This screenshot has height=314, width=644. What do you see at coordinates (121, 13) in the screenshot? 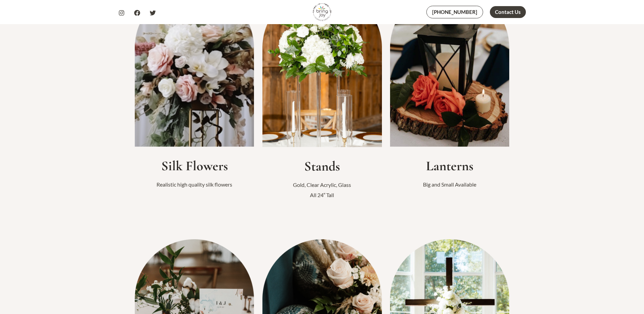
I see `a: Instagram` at bounding box center [121, 13].